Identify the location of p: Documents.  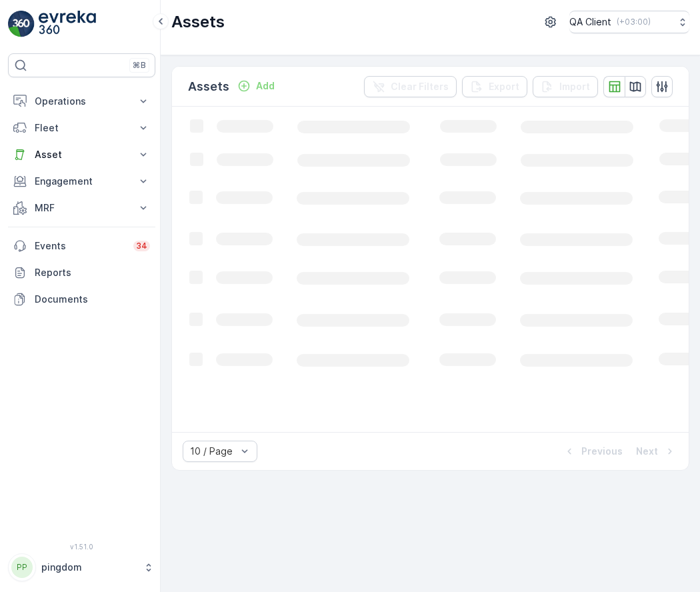
(92, 300).